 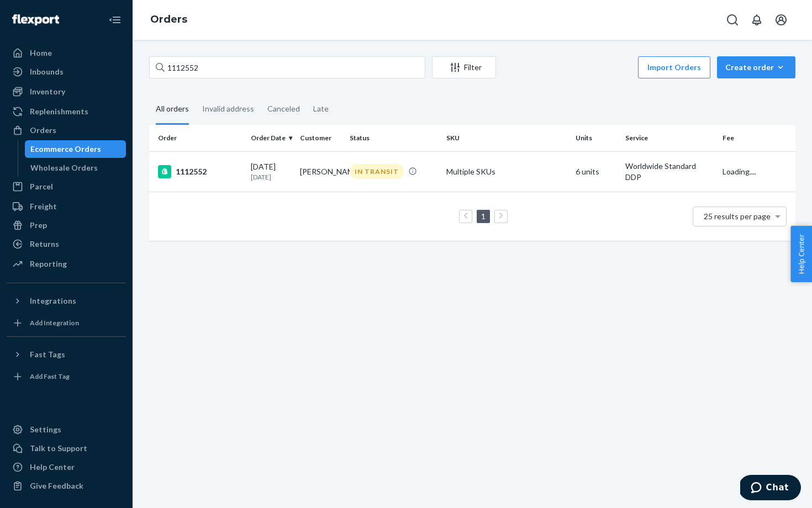 I want to click on div: IN TRANSIT, so click(x=376, y=171).